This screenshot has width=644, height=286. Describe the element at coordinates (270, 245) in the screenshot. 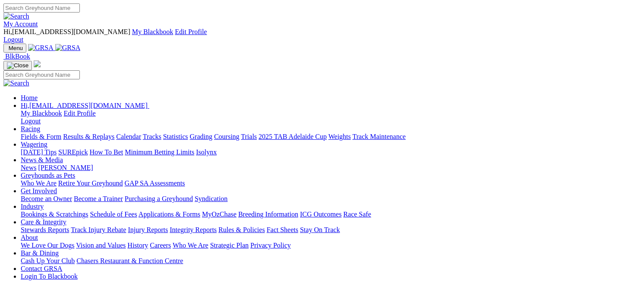

I see `a: Privacy Policy` at that location.